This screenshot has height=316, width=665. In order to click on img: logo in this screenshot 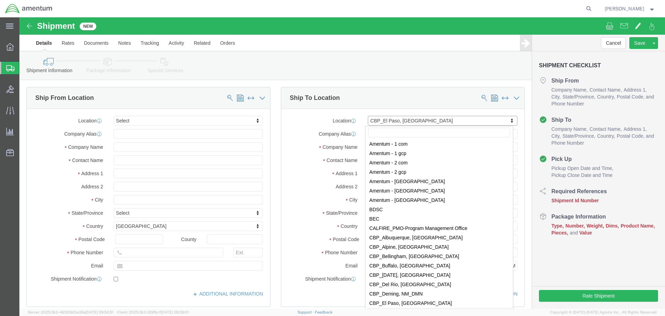, I will do `click(29, 9)`.